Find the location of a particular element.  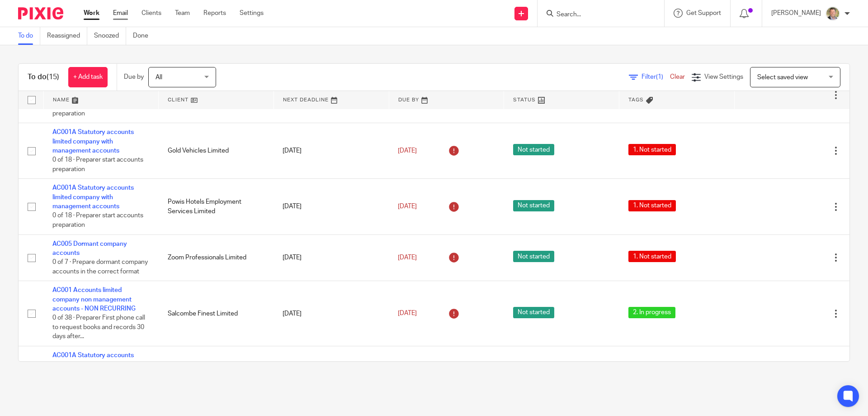

a: AC005 Dormant company accounts is located at coordinates (90, 249).